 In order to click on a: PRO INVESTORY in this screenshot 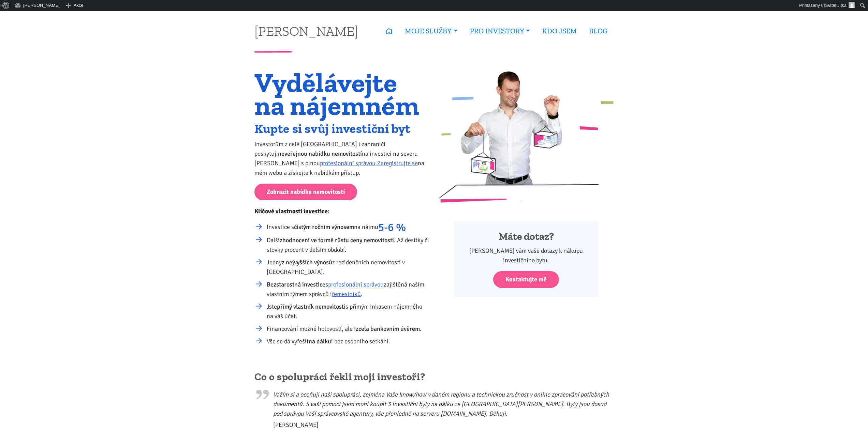, I will do `click(500, 31)`.